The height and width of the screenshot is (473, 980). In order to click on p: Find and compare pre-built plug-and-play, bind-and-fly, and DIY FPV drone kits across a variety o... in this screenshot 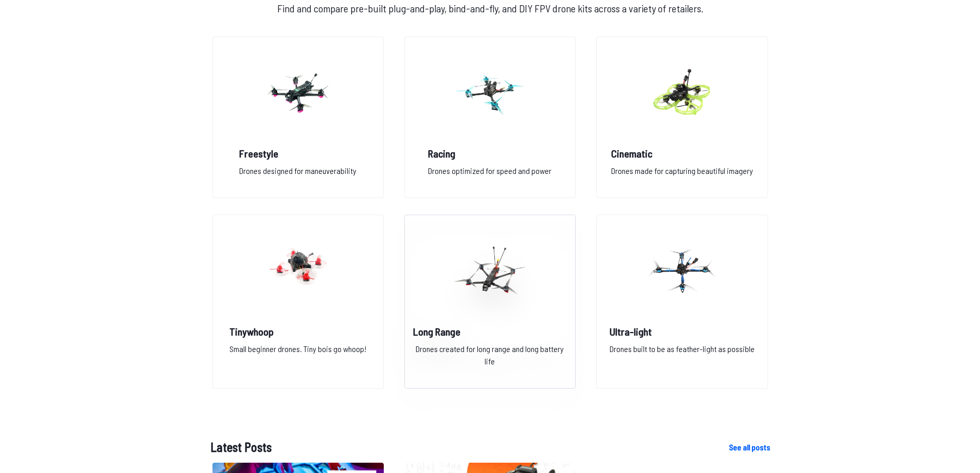, I will do `click(490, 8)`.